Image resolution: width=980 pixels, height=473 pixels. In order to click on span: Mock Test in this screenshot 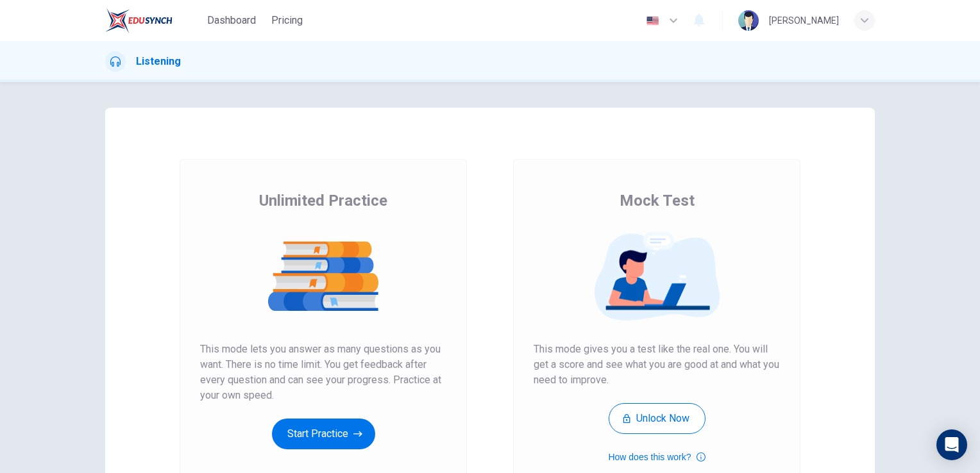, I will do `click(656, 201)`.